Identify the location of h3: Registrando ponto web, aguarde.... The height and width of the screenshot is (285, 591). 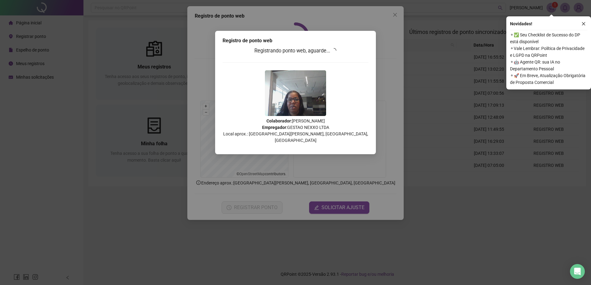
(295, 51).